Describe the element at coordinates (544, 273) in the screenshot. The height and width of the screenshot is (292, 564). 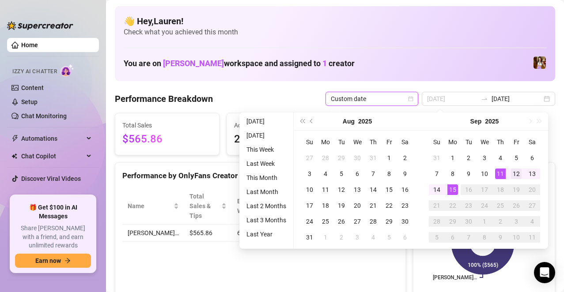
I see `div: Open Intercom Messenger` at that location.